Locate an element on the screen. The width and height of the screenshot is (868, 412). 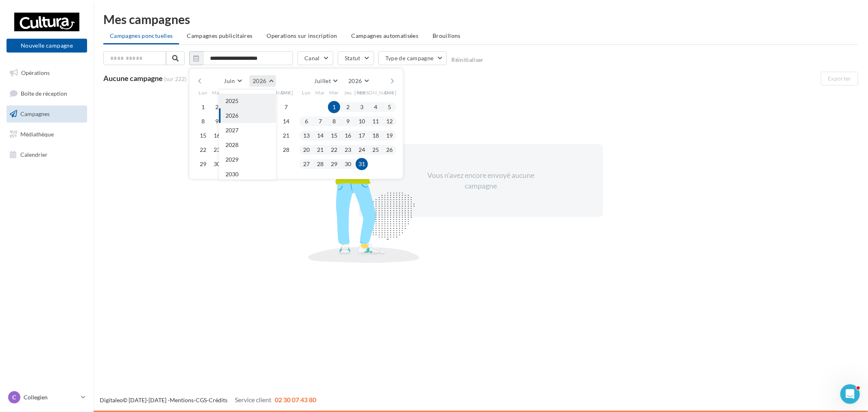
p: Collegien is located at coordinates (51, 397).